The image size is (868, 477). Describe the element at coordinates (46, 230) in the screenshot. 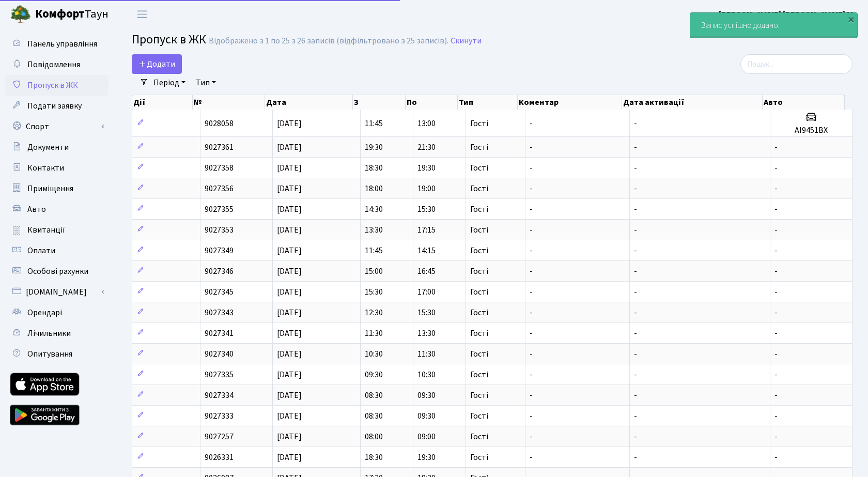

I see `span: Квитанції` at that location.